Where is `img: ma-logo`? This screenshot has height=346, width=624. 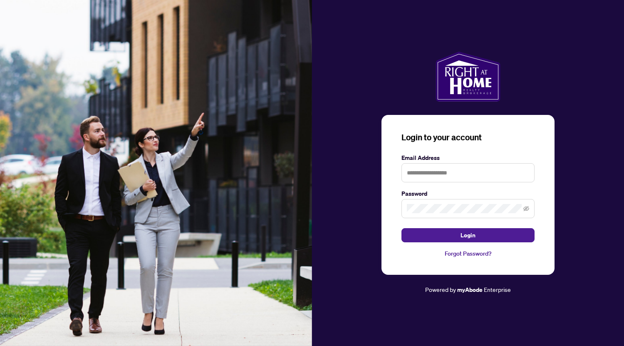
img: ma-logo is located at coordinates (468, 77).